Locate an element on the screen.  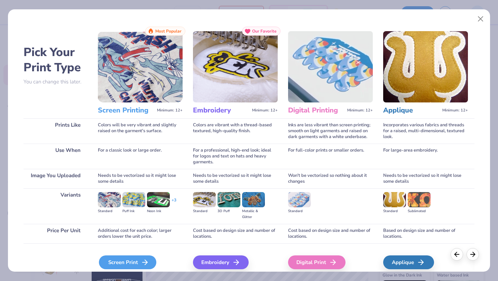
div: Neon Ink is located at coordinates (158, 211).